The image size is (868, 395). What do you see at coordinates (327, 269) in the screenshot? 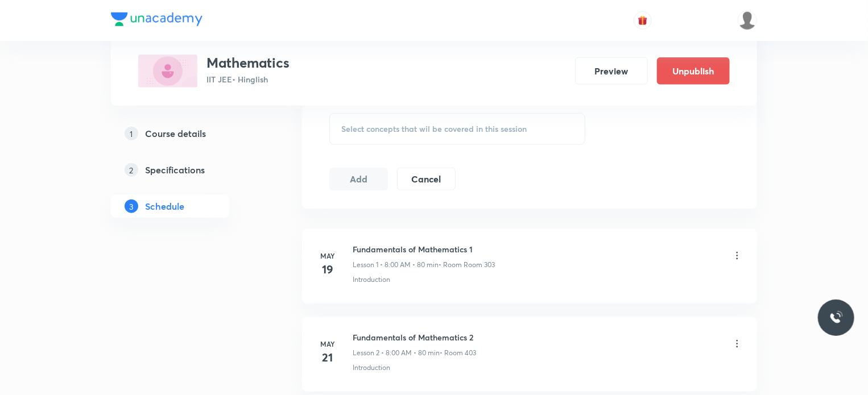
I see `h4: 19` at bounding box center [327, 269].